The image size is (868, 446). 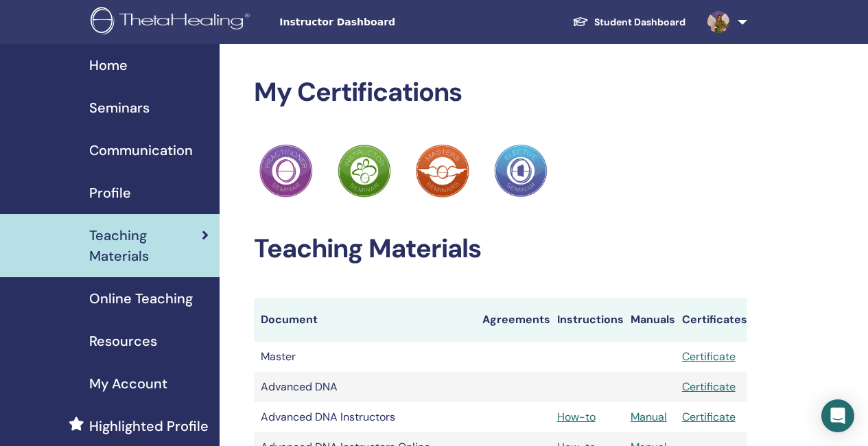 I want to click on th: Manuals, so click(x=650, y=320).